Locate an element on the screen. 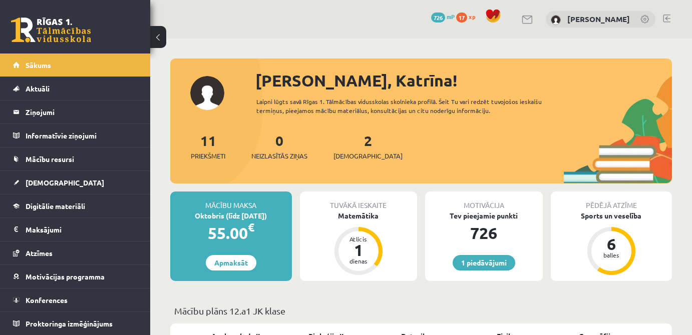  a: Mācību resursi is located at coordinates (75, 159).